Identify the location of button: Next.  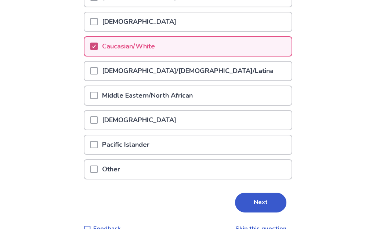
(261, 203).